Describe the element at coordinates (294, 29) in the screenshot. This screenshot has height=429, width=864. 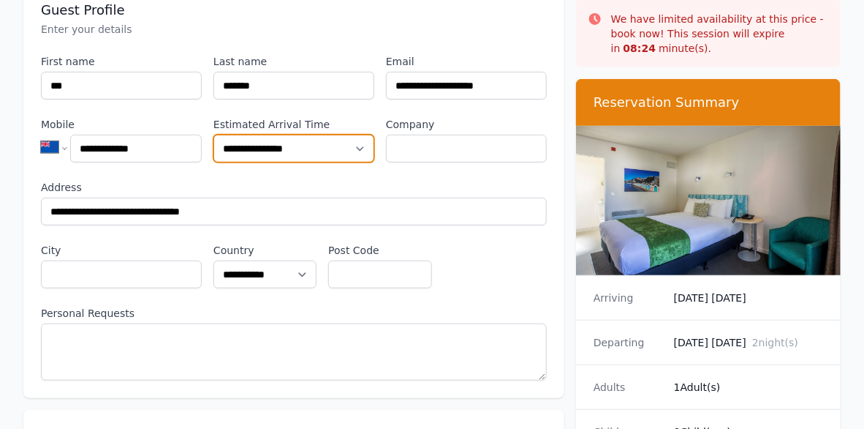
I see `p: Enter your details` at that location.